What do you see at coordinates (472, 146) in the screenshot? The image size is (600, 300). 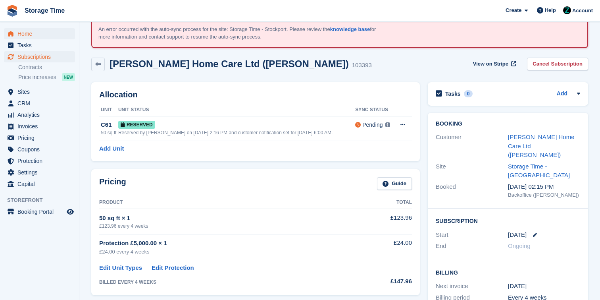 I see `div: Customer` at bounding box center [472, 146].